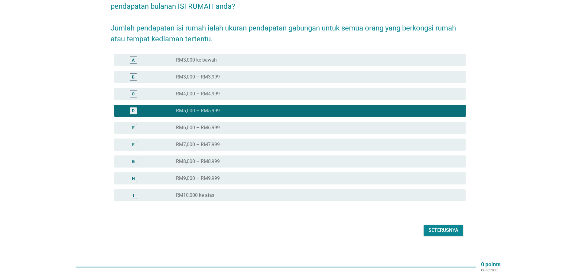  I want to click on div: C, so click(133, 94).